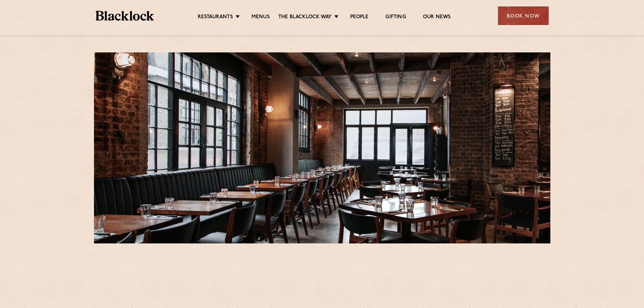 This screenshot has height=308, width=644. What do you see at coordinates (215, 17) in the screenshot?
I see `a: Restaurants` at bounding box center [215, 17].